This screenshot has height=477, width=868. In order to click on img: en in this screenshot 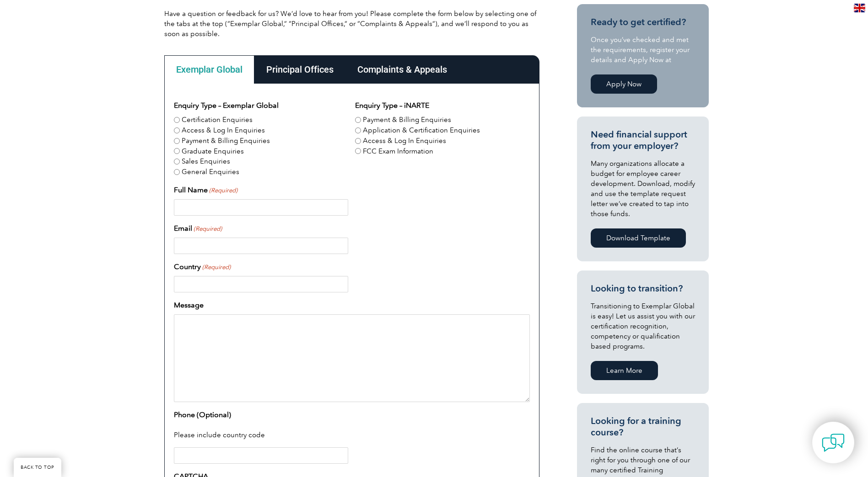, I will do `click(859, 8)`.